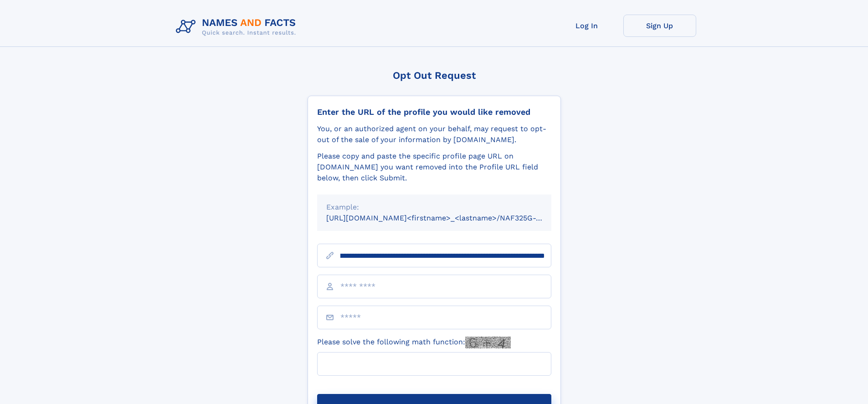 The height and width of the screenshot is (404, 868). Describe the element at coordinates (414, 342) in the screenshot. I see `label: Please solve the following math function:` at that location.